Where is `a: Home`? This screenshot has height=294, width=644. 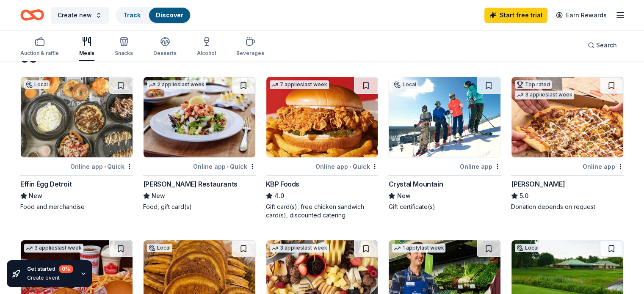
a: Home is located at coordinates (32, 15).